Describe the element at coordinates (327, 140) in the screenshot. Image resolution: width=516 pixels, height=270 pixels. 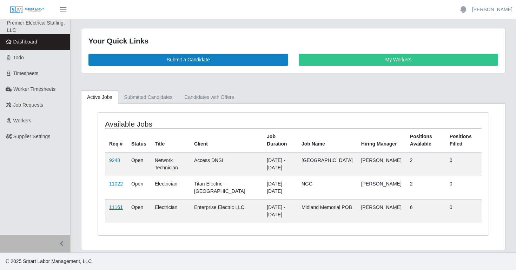
I see `th: Job Name` at that location.